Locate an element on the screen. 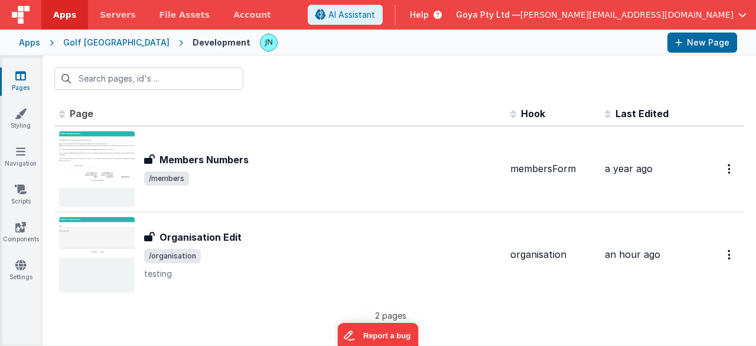  div: organisation is located at coordinates (553, 254).